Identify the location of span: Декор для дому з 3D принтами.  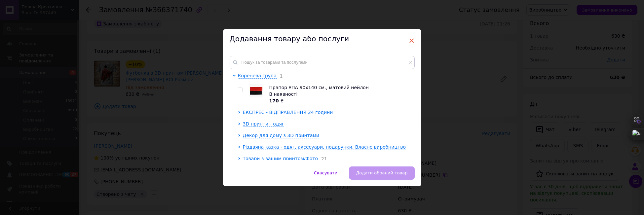
(281, 135).